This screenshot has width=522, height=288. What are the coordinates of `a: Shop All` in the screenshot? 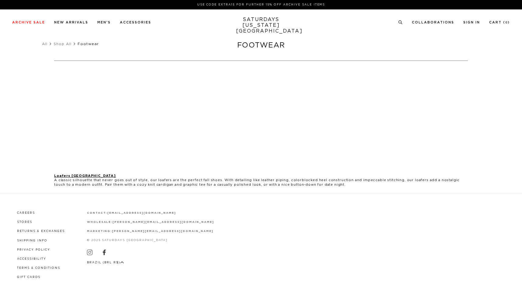 It's located at (62, 44).